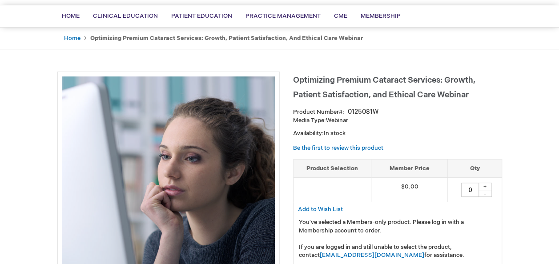 Image resolution: width=559 pixels, height=264 pixels. What do you see at coordinates (335, 133) in the screenshot?
I see `span: In stock` at bounding box center [335, 133].